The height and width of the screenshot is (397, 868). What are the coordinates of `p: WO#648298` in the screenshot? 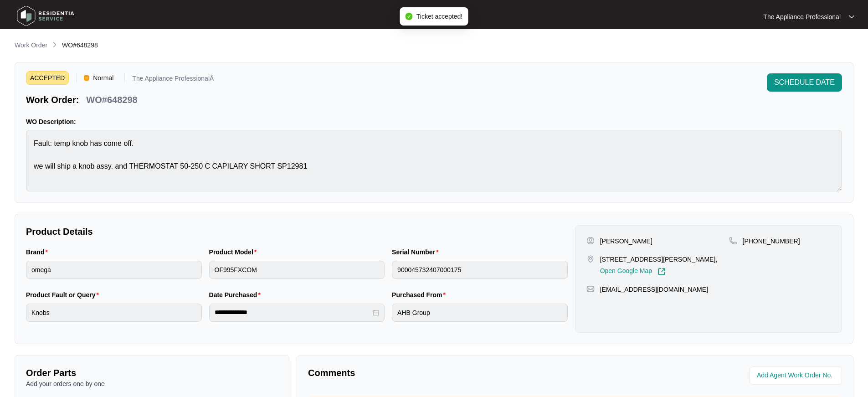 It's located at (112, 100).